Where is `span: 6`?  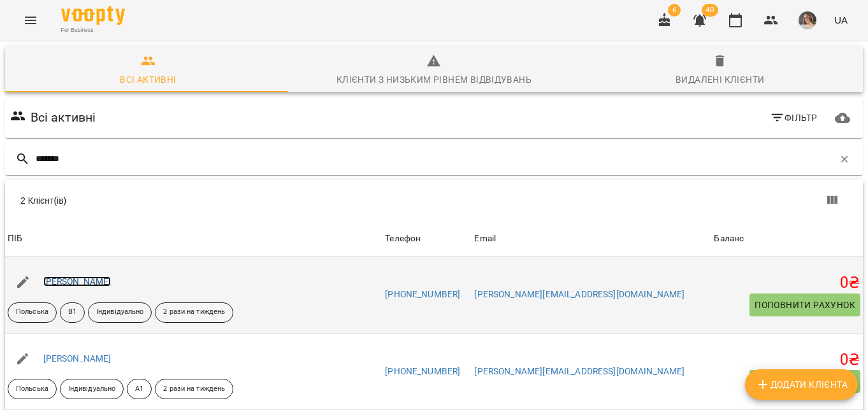 span: 6 is located at coordinates (674, 10).